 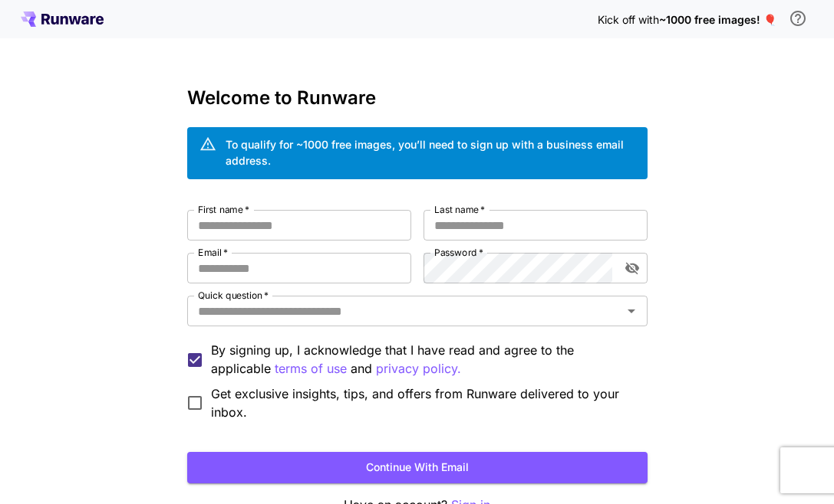 What do you see at coordinates (223, 209) in the screenshot?
I see `label: First name` at bounding box center [223, 209].